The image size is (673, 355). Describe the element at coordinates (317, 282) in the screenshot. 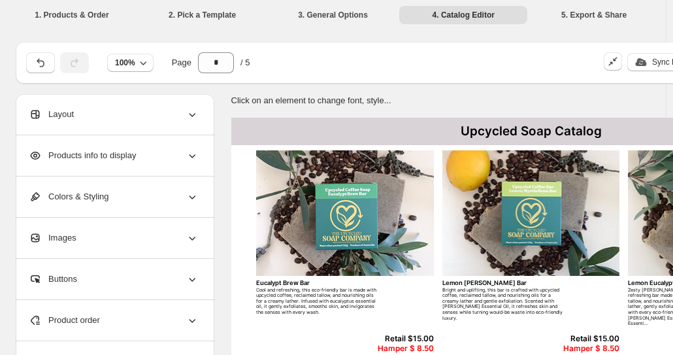

I see `div: Eucalypt Brew Bar` at that location.